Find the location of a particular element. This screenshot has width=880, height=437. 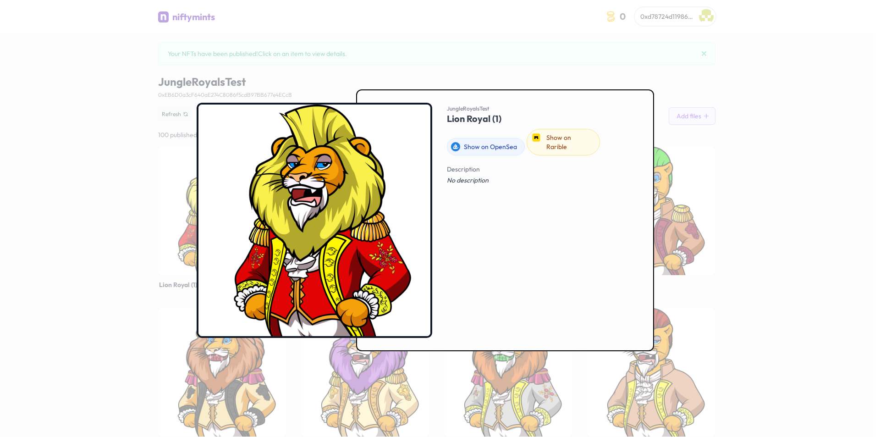

span: JungleRoyalsTest is located at coordinates (542, 109).